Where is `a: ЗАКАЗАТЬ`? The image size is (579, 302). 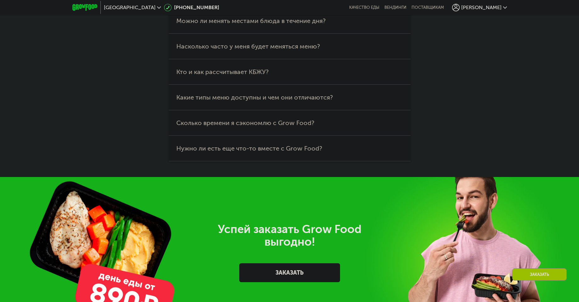 a: ЗАКАЗАТЬ is located at coordinates (290, 273).